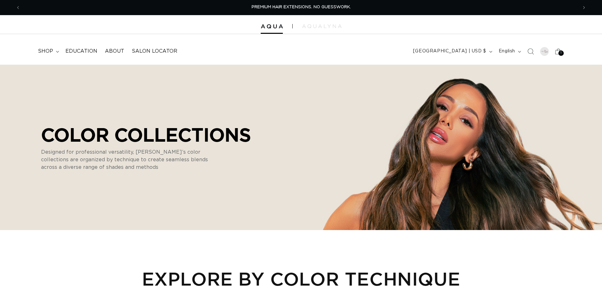  I want to click on button: Next announcement, so click(584, 8).